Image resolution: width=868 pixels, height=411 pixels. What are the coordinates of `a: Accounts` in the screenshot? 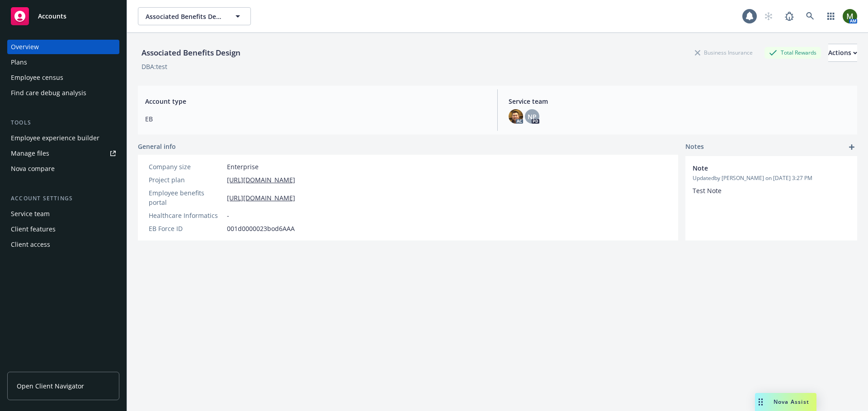 It's located at (63, 16).